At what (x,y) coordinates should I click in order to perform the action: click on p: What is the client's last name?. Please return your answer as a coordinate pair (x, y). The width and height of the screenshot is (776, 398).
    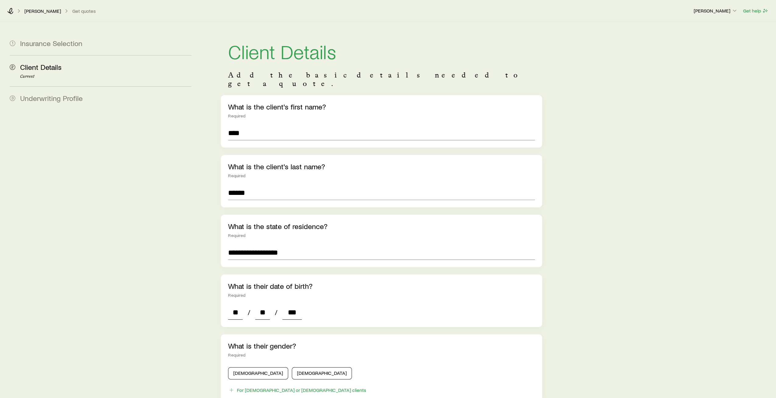
    Looking at the image, I should click on (381, 167).